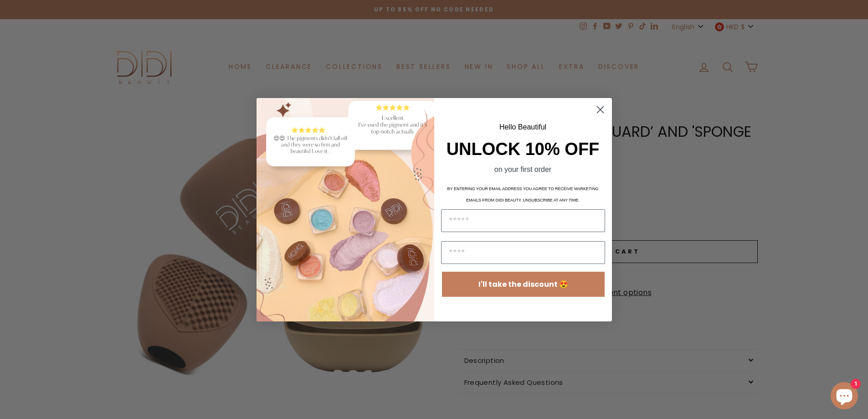  I want to click on inbox-online-store-chat: Shopify online store chat, so click(845, 396).